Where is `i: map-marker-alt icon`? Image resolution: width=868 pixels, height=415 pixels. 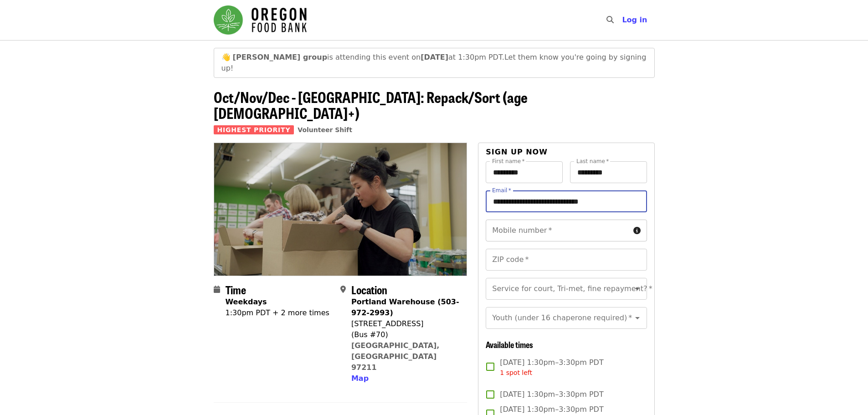 i: map-marker-alt icon is located at coordinates (343, 289).